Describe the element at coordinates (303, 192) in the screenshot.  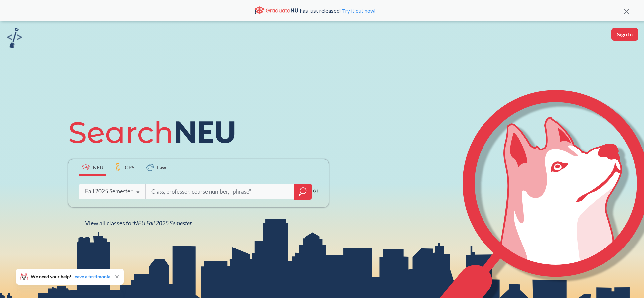
I see `svg: magnifying glass` at that location.